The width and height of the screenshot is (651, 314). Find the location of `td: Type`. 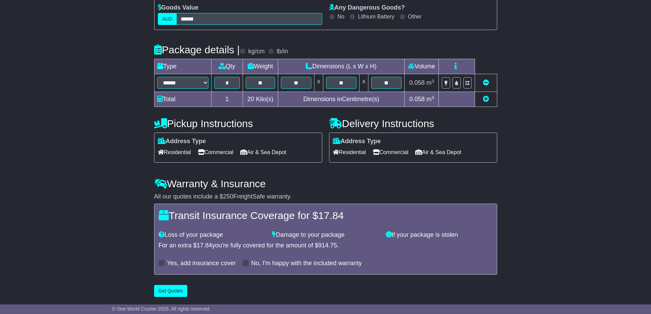

td: Type is located at coordinates (183, 67).